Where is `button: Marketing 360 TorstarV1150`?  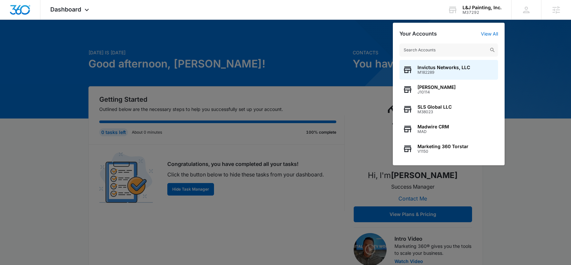
button: Marketing 360 TorstarV1150 is located at coordinates (449, 149).